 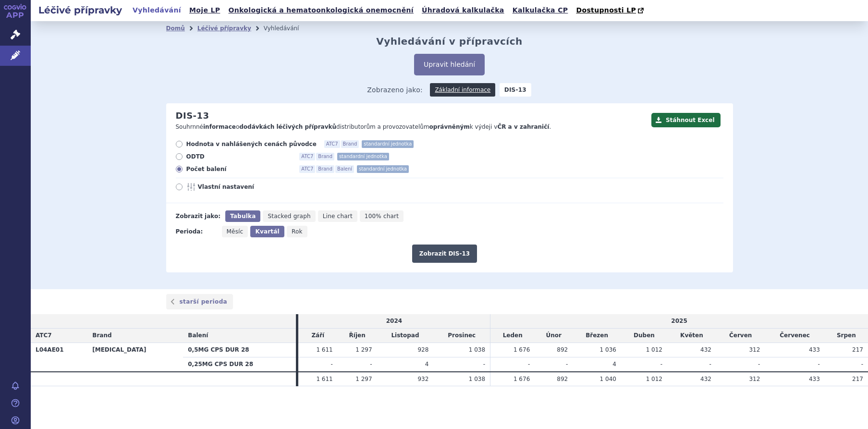 What do you see at coordinates (251, 187) in the screenshot?
I see `span: Vlastní nastavení` at bounding box center [251, 187].